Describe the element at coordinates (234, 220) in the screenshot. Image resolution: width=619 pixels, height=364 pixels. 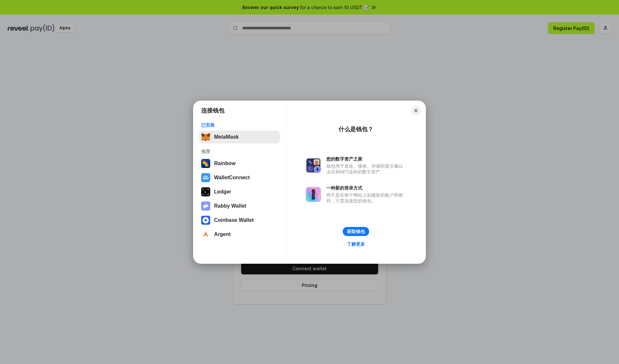
I see `div: Coinbase Wallet` at that location.